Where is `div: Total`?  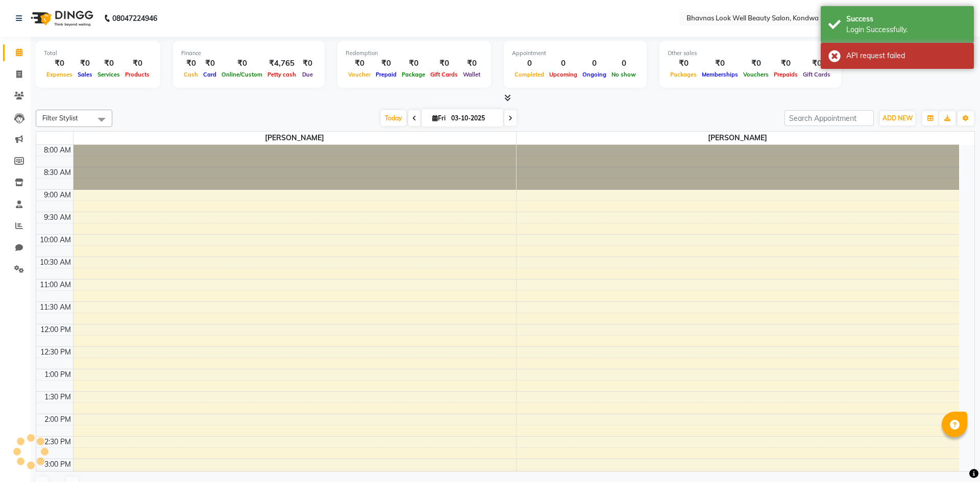
div: Total is located at coordinates (98, 53).